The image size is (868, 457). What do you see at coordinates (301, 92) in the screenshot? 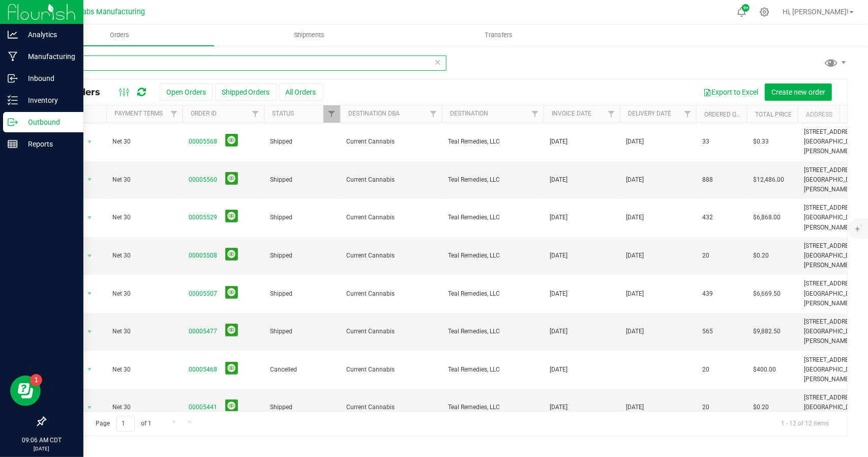
I see `button: All Orders` at bounding box center [301, 92].